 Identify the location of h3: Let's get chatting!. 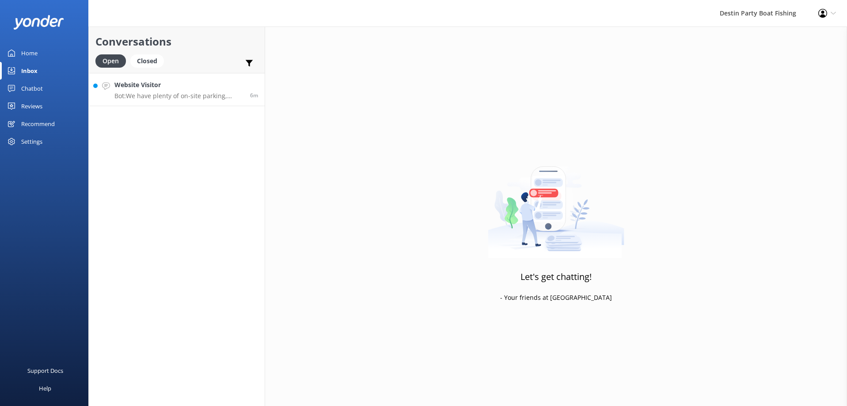
(556, 277).